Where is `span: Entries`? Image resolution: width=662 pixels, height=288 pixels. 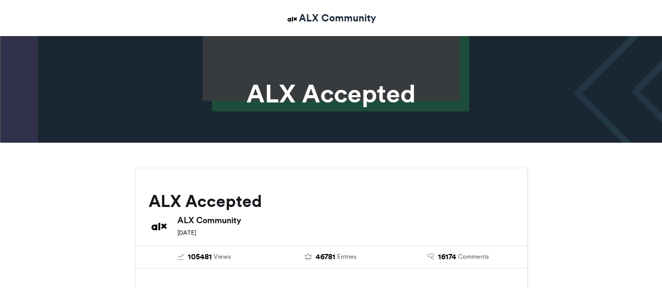 span: Entries is located at coordinates (346, 257).